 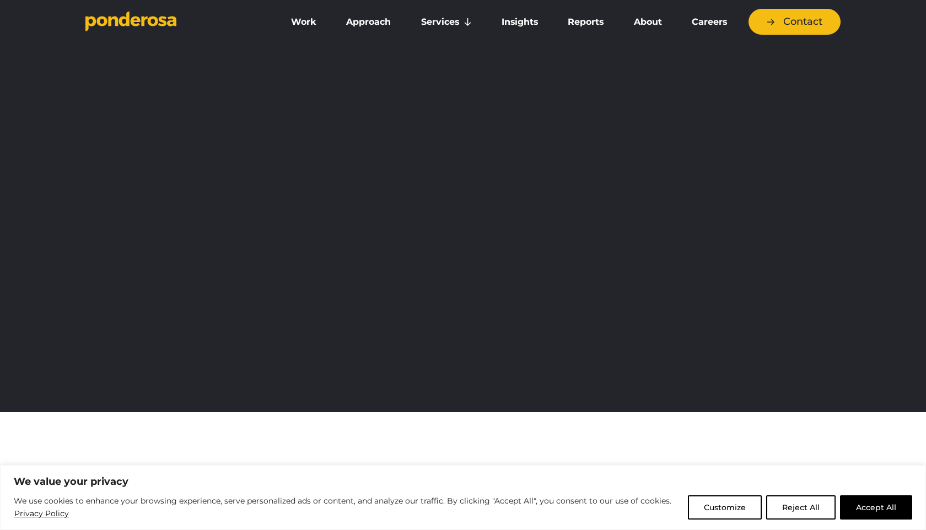 What do you see at coordinates (585, 22) in the screenshot?
I see `a: Reports` at bounding box center [585, 22].